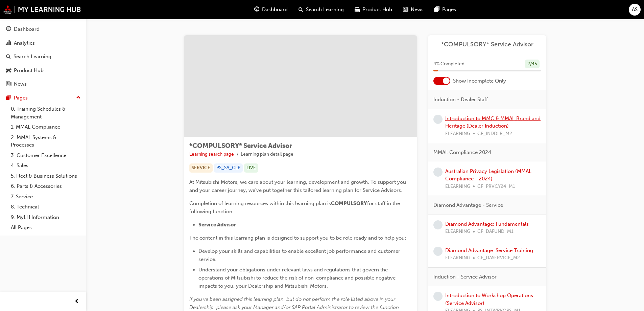  What do you see at coordinates (488, 175) in the screenshot?
I see `a: Australian Privacy Legislation (MMAL Compliance - 2024)` at bounding box center [488, 175].